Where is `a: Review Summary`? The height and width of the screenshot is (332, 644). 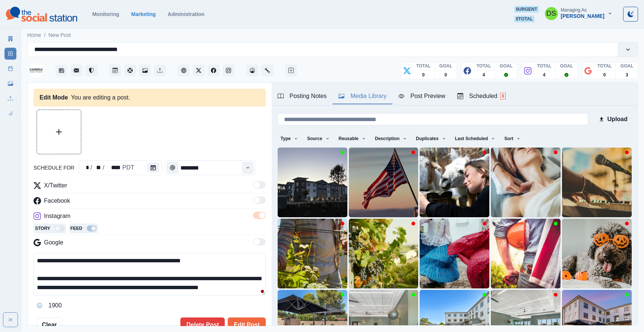 a: Review Summary is located at coordinates (10, 113).